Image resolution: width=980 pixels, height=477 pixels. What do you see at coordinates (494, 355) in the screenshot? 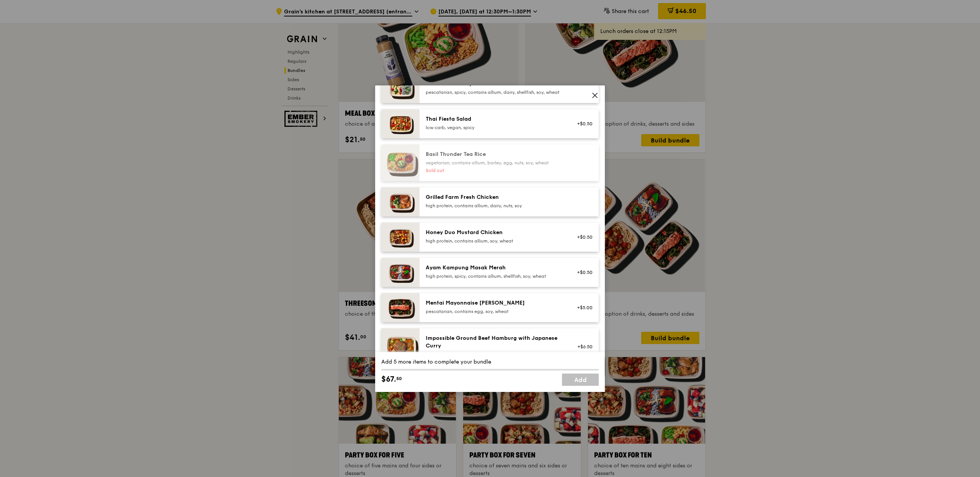
I see `div: vegan, contains allium, soy, wheat` at bounding box center [494, 355].